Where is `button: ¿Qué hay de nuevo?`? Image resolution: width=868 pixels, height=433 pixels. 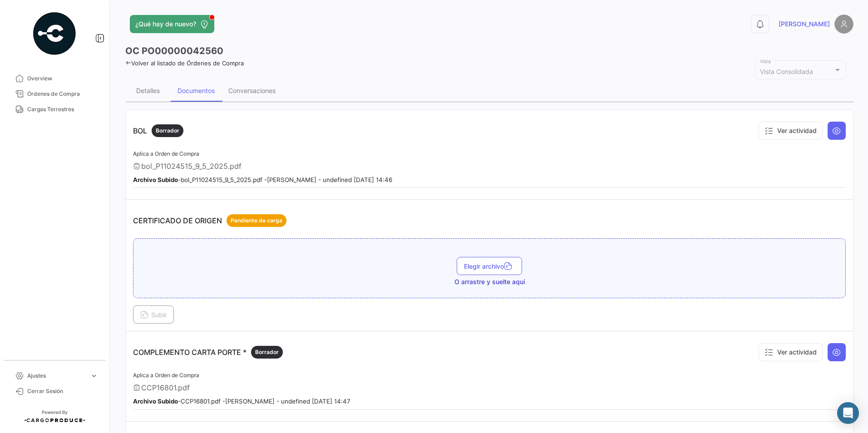 button: ¿Qué hay de nuevo? is located at coordinates (172, 24).